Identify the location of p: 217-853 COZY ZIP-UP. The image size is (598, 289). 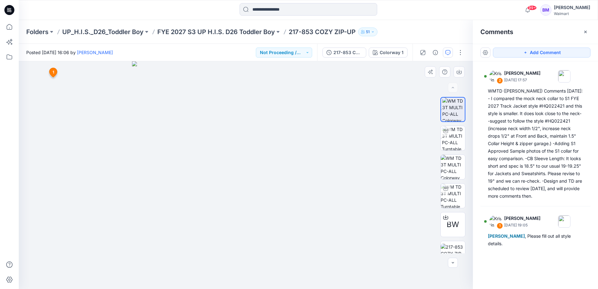
(322, 32).